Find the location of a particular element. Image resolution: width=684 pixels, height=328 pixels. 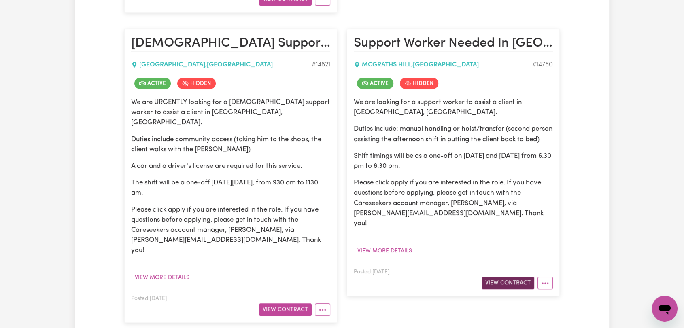

p: Duties include: manual handling or hoist/transfer (second person assisting the afternoon shift in... is located at coordinates (453, 134).